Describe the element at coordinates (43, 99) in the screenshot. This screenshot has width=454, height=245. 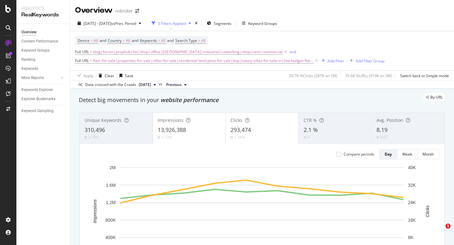
I see `a: Explorer Bookmarks` at that location.